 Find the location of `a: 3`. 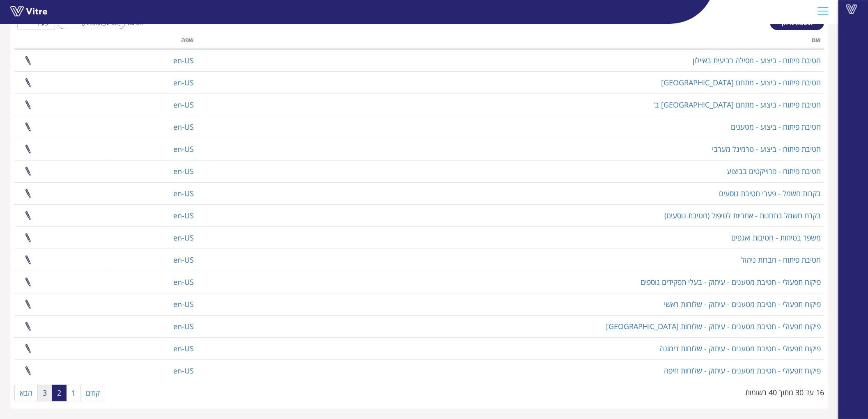

a: 3 is located at coordinates (45, 393).